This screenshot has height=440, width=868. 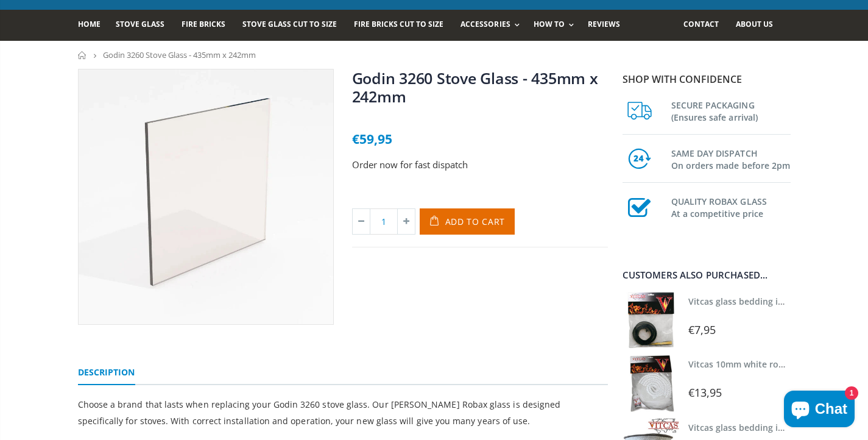 What do you see at coordinates (467, 221) in the screenshot?
I see `button: Add to Cart` at bounding box center [467, 221].